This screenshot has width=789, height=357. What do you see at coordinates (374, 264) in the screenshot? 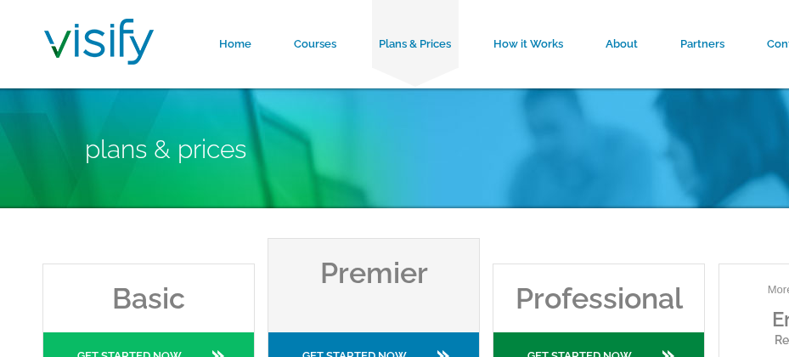
I see `h3: Premier` at bounding box center [374, 264].